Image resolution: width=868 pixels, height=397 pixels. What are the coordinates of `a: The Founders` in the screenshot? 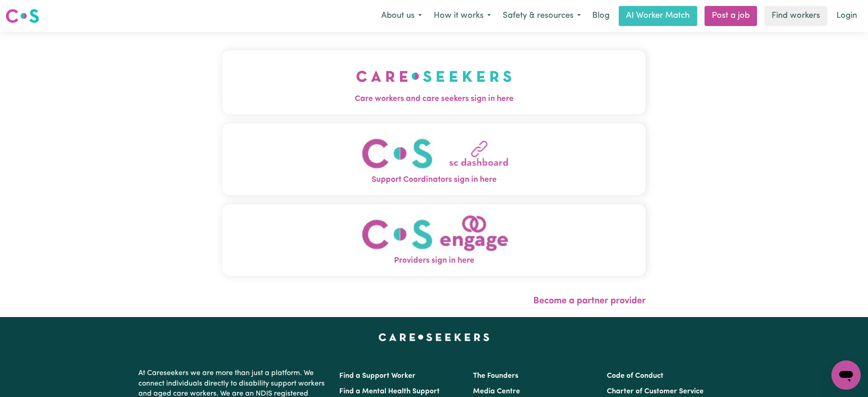 It's located at (495, 377).